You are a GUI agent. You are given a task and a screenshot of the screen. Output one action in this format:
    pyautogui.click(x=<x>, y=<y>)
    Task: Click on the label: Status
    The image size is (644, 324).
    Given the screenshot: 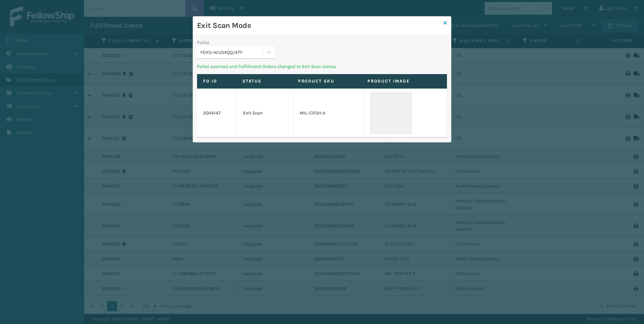 What is the action you would take?
    pyautogui.click(x=264, y=81)
    